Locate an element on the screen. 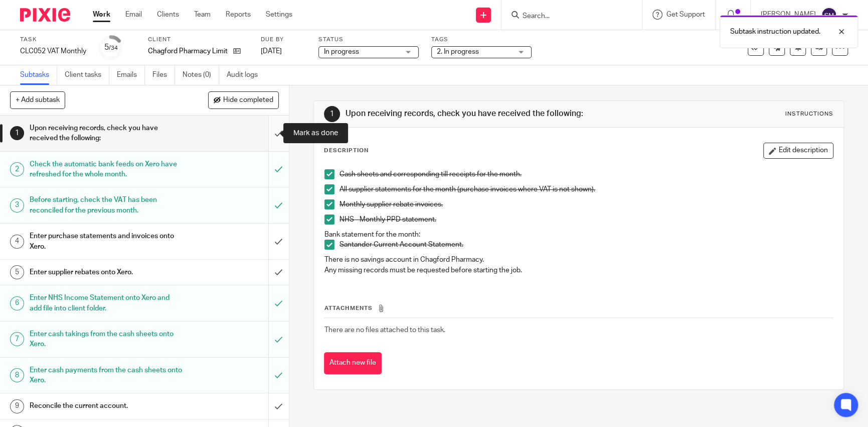 This screenshot has width=868, height=427. h1: Enter supplier rebates onto Xero. is located at coordinates (106, 272).